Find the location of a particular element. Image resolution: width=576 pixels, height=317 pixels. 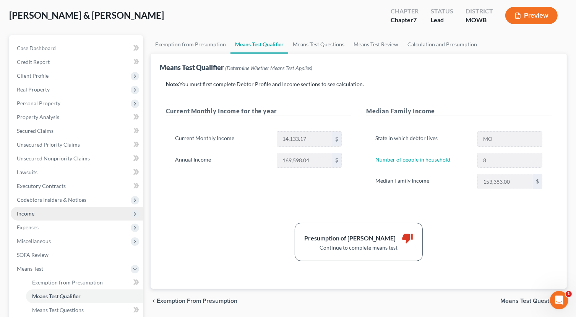

a: Calculation and Presumption is located at coordinates (442, 44).